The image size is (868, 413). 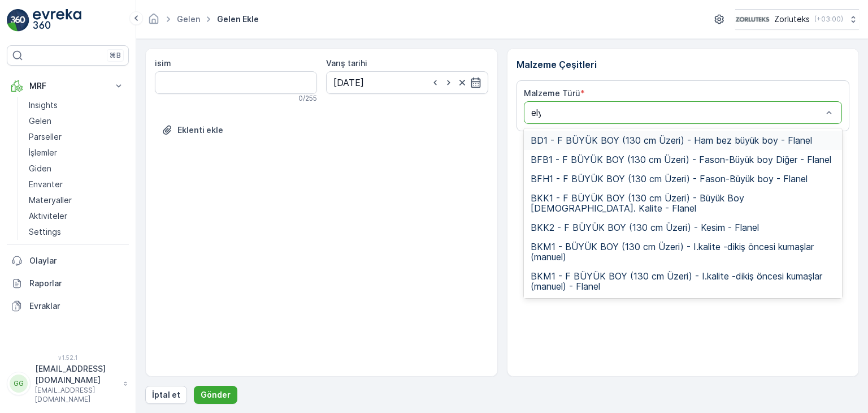 I want to click on p: Eklenti ekle, so click(x=200, y=130).